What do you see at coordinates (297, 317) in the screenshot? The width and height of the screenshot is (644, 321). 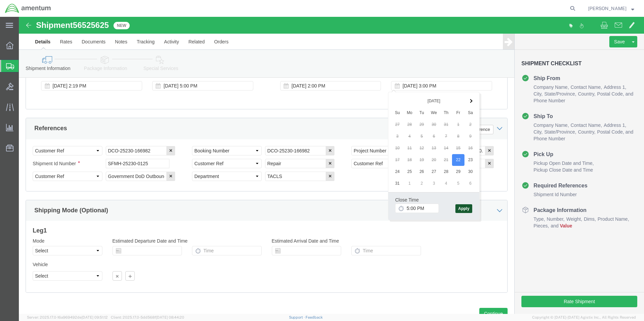 I see `a: Support` at bounding box center [297, 317].